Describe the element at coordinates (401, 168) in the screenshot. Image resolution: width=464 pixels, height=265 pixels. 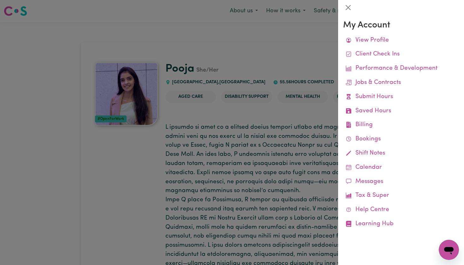
I see `a: Calendar` at that location.